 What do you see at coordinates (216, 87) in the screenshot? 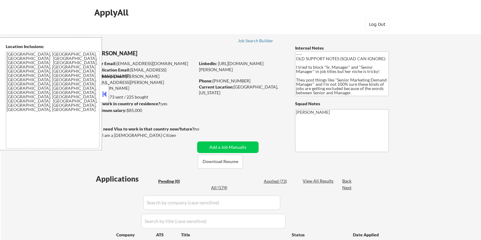
I see `strong: Current Location:` at bounding box center [216, 87].